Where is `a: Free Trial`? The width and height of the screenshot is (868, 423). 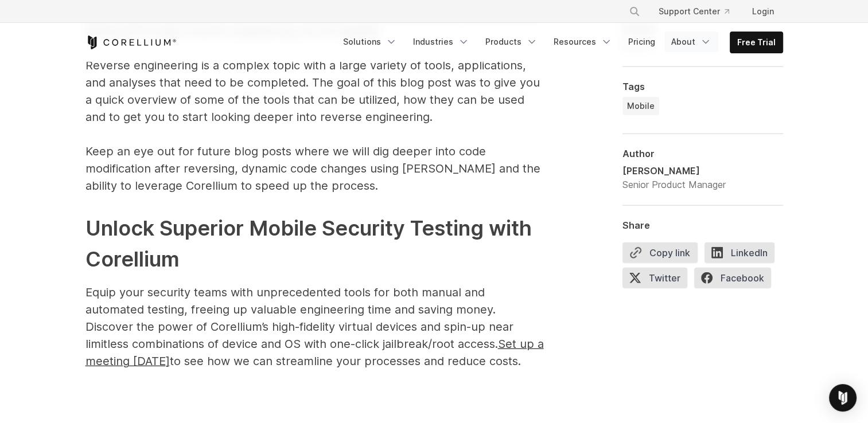
a: Free Trial is located at coordinates (756, 42).